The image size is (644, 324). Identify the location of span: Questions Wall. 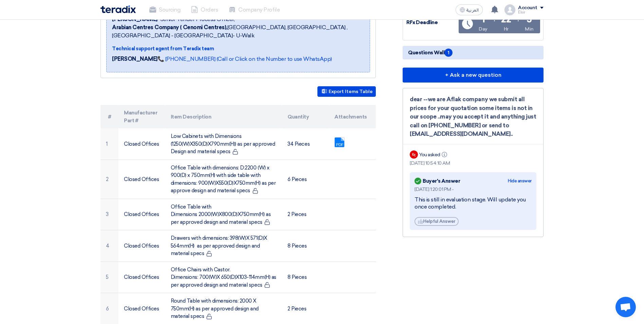
(430, 52).